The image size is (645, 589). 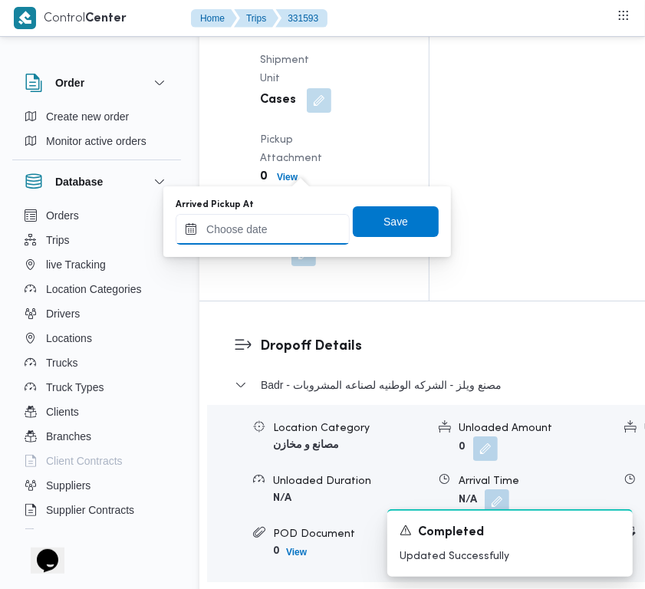 I want to click on div: Unloaded Amount, so click(x=535, y=428).